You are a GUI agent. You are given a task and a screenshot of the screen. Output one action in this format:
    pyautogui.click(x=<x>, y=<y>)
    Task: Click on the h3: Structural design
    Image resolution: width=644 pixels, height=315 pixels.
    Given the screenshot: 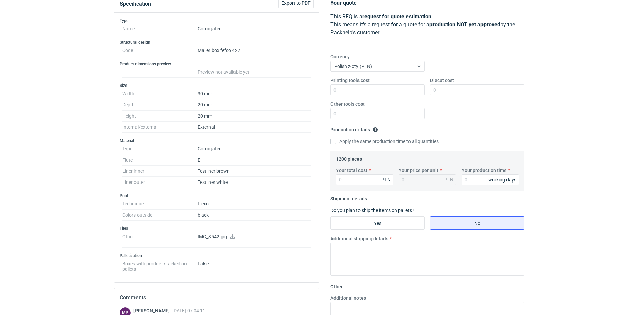 What is the action you would take?
    pyautogui.click(x=217, y=42)
    